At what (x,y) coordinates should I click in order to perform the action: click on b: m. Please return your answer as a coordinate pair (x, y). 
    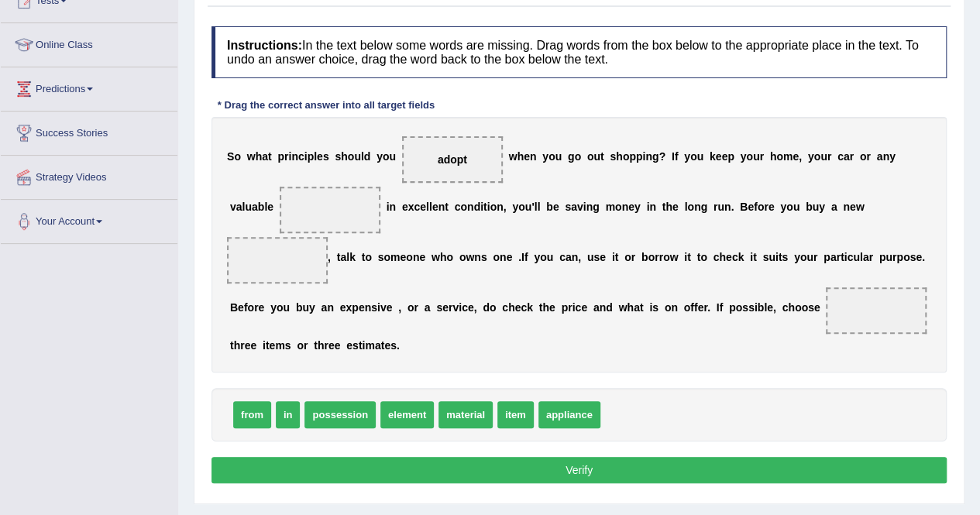
    Looking at the image, I should click on (609, 207).